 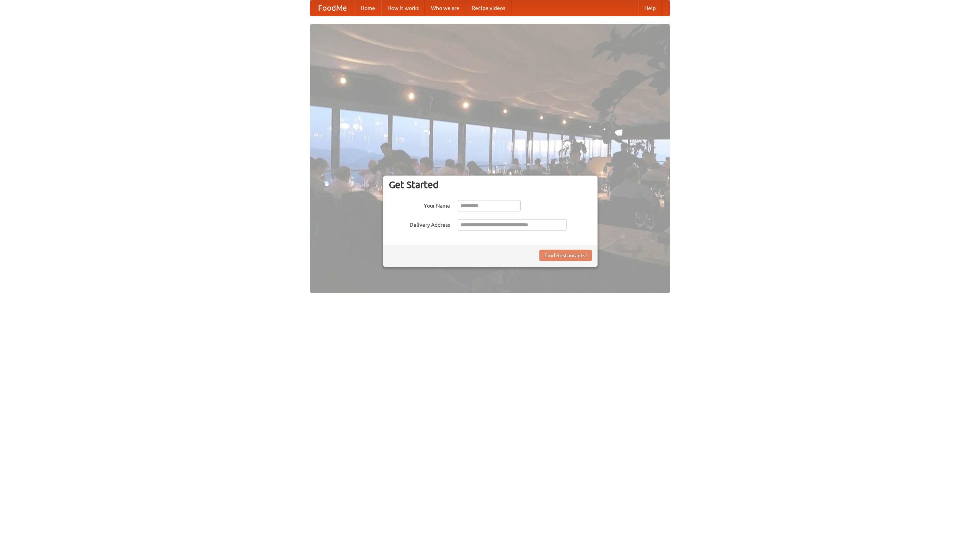 I want to click on a: Recipe videos, so click(x=489, y=8).